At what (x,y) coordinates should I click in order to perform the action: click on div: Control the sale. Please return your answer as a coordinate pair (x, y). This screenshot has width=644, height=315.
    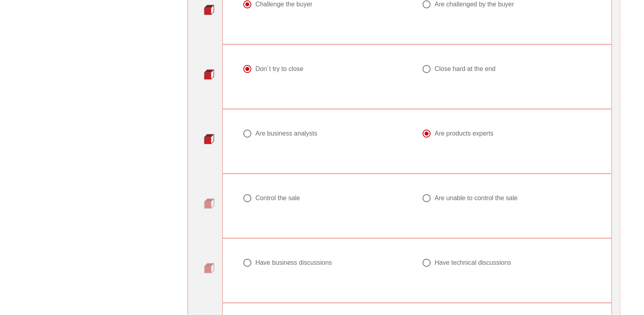
    Looking at the image, I should click on (278, 198).